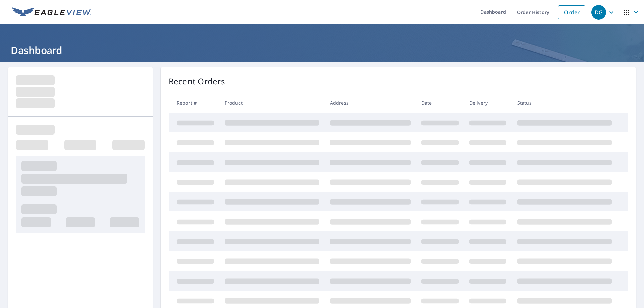 Image resolution: width=644 pixels, height=308 pixels. What do you see at coordinates (197, 81) in the screenshot?
I see `p: Recent Orders` at bounding box center [197, 81].